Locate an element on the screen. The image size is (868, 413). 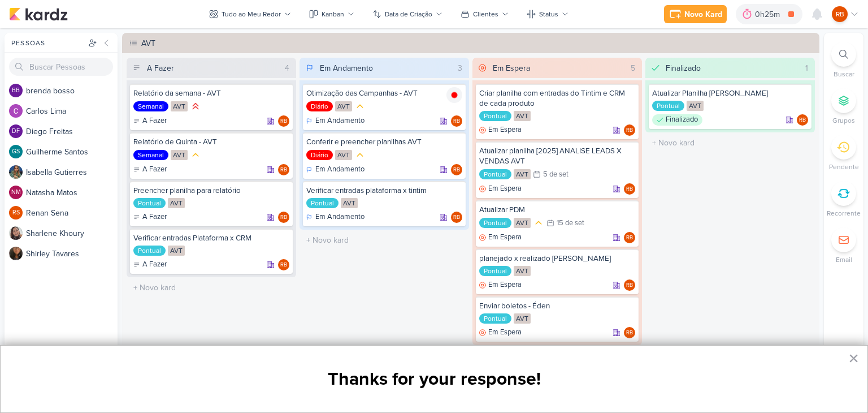
p: RS is located at coordinates (16, 213).